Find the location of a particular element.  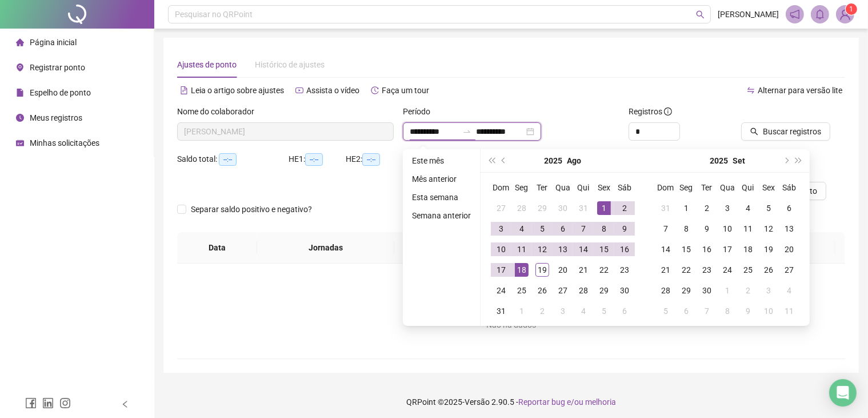

button: prev-year is located at coordinates (504, 161).